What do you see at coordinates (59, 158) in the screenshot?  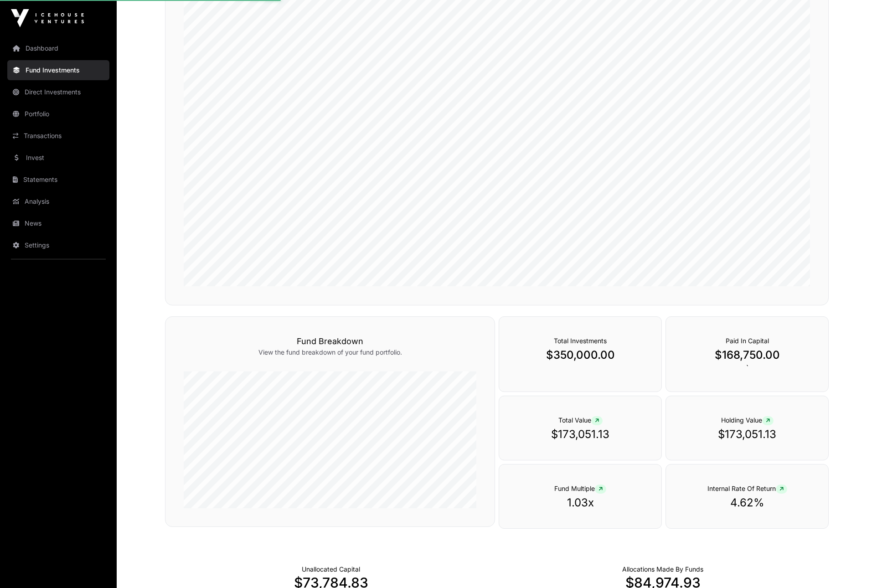 I see `a: Invest` at bounding box center [59, 158].